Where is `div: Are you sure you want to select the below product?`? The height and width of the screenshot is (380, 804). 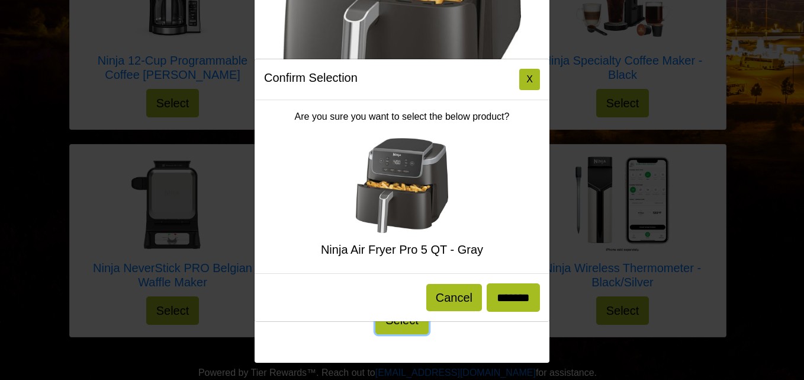 div: Are you sure you want to select the below product? is located at coordinates (402, 187).